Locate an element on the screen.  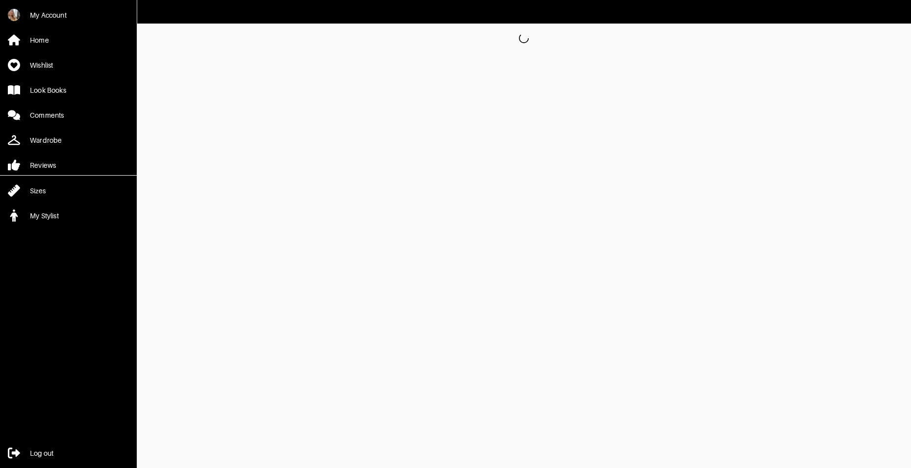
div: Reviews is located at coordinates (43, 165).